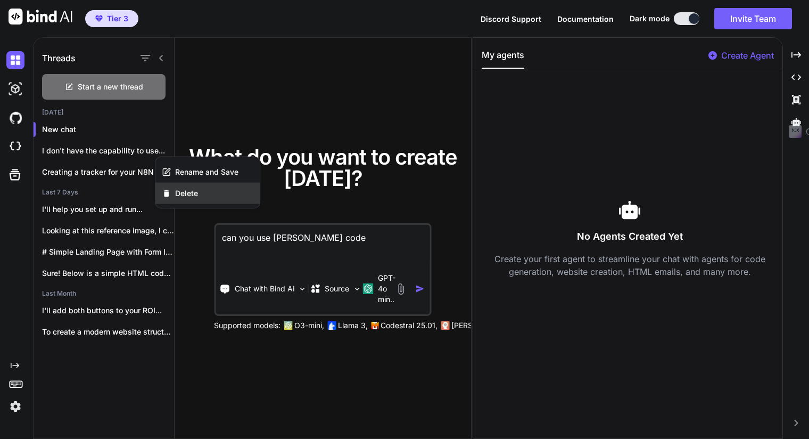  Describe the element at coordinates (386, 288) in the screenshot. I see `p: GPT-4o min..` at that location.